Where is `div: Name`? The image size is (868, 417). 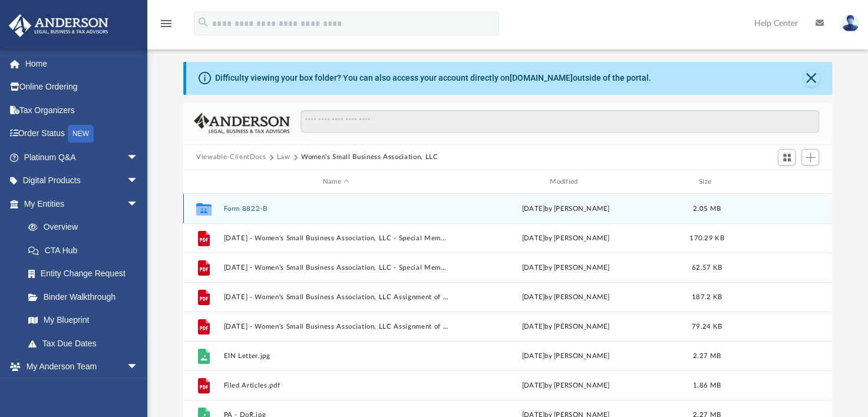
div: Name is located at coordinates (336, 182).